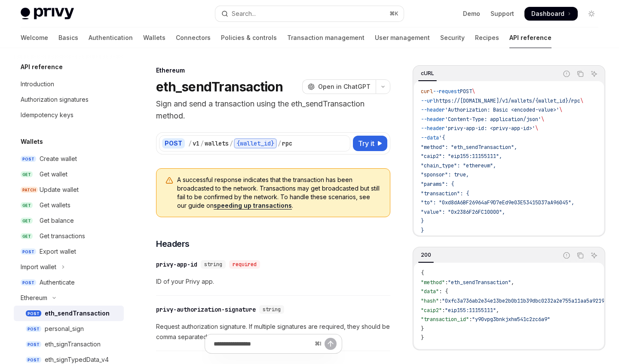 The width and height of the screenshot is (619, 364). I want to click on a: POSTAuthenticate, so click(69, 283).